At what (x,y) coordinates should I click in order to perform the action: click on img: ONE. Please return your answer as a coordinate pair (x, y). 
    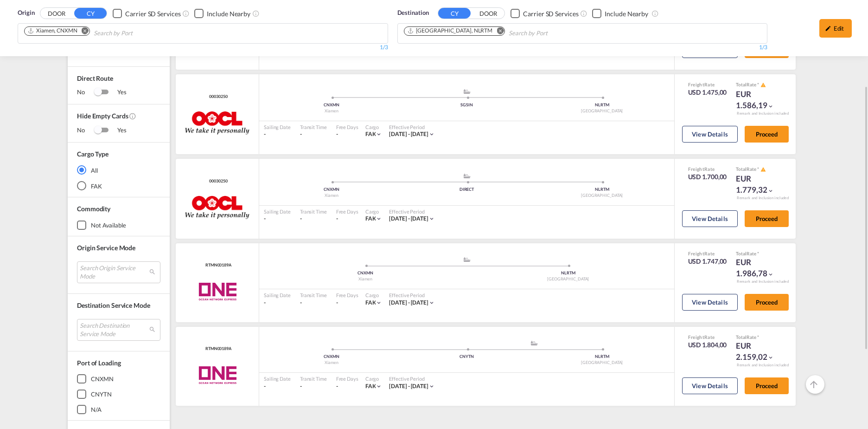
    Looking at the image, I should click on (217, 292).